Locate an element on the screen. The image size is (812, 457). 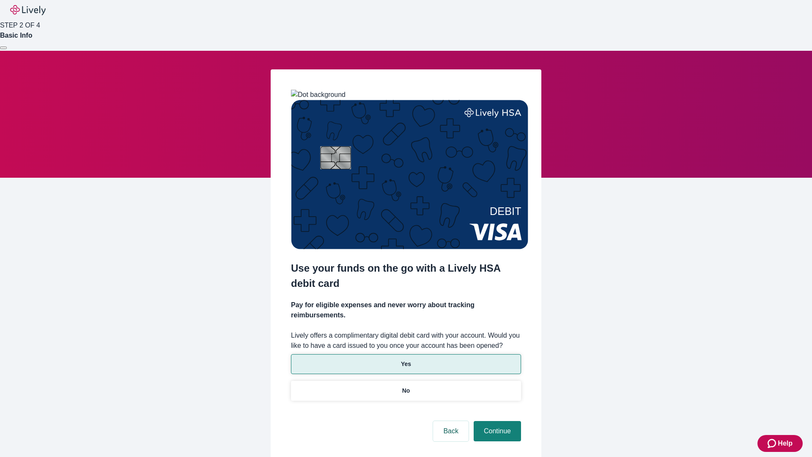
img: Lively is located at coordinates (28, 10).